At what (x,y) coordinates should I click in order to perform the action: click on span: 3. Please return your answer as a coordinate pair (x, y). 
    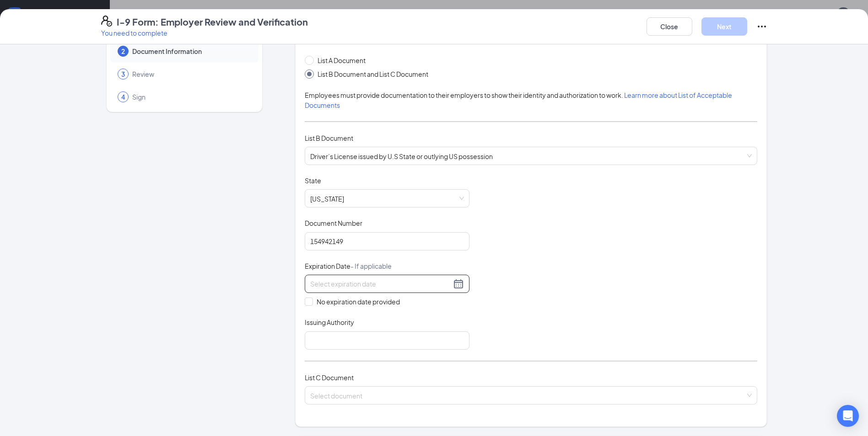
    Looking at the image, I should click on (123, 74).